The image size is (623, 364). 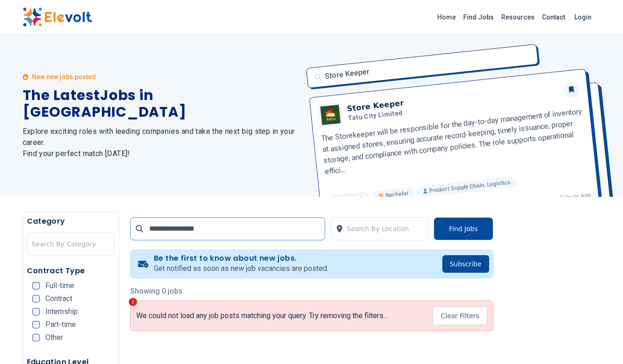 What do you see at coordinates (58, 17) in the screenshot?
I see `img: Elevolt` at bounding box center [58, 17].